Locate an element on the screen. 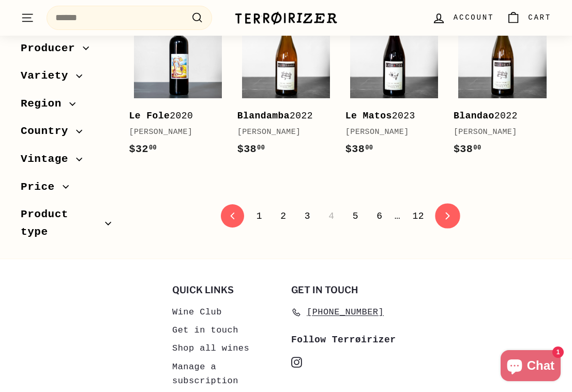 The height and width of the screenshot is (392, 572). a: 6 is located at coordinates (379, 216).